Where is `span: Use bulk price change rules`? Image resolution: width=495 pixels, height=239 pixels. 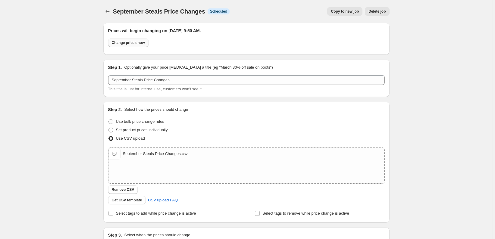
span: Use bulk price change rules is located at coordinates (140, 122).